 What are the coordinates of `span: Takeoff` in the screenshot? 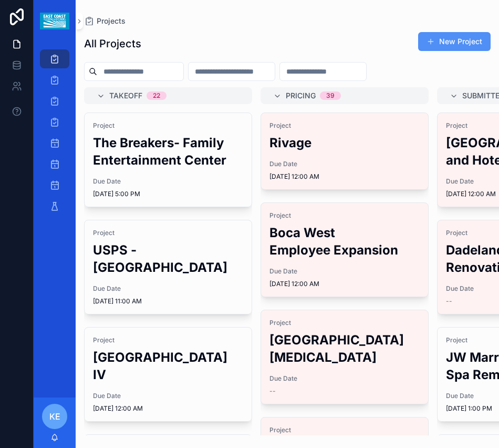 It's located at (126, 95).